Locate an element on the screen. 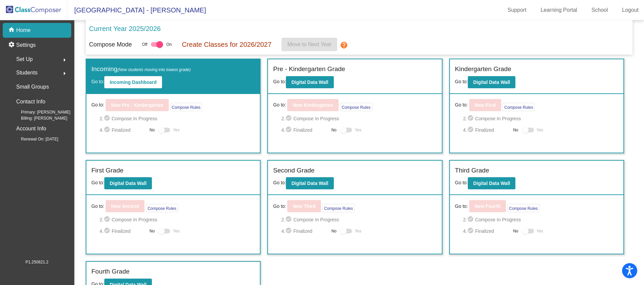 The height and width of the screenshot is (285, 644). button: New Fourth is located at coordinates (488, 206).